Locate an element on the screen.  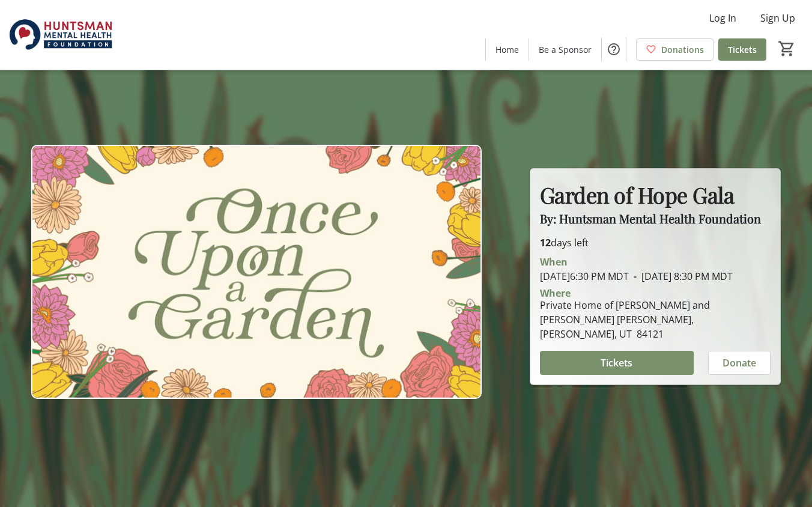
strong: Garden of Hope Gala is located at coordinates (637, 194).